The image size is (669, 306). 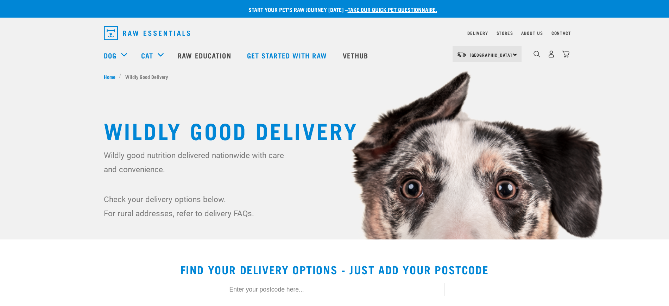 What do you see at coordinates (532, 33) in the screenshot?
I see `a: About Us` at bounding box center [532, 33].